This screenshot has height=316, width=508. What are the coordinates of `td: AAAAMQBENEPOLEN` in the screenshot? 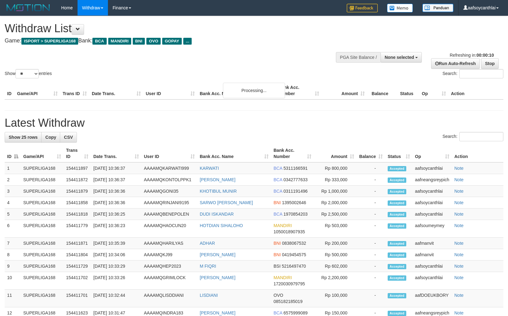 It's located at (169, 214).